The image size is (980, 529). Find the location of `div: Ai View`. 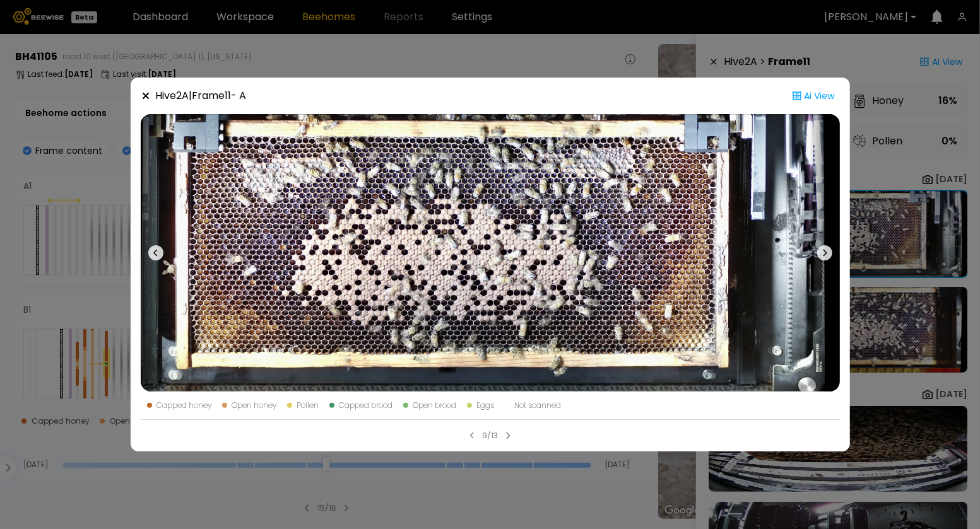

div: Ai View is located at coordinates (813, 96).